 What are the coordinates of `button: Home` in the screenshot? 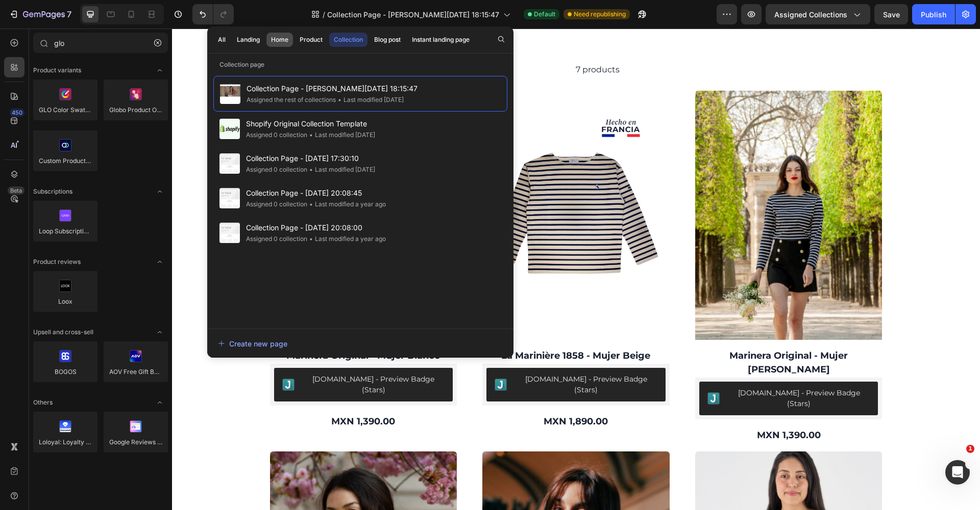 It's located at (280, 40).